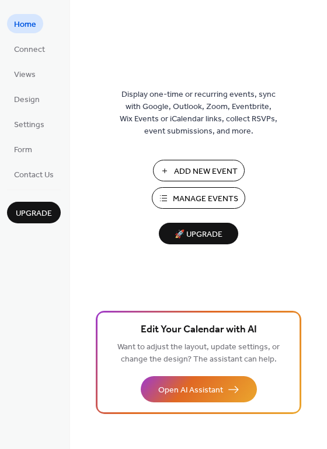 This screenshot has height=449, width=327. Describe the element at coordinates (205, 199) in the screenshot. I see `span: Manage Events` at that location.